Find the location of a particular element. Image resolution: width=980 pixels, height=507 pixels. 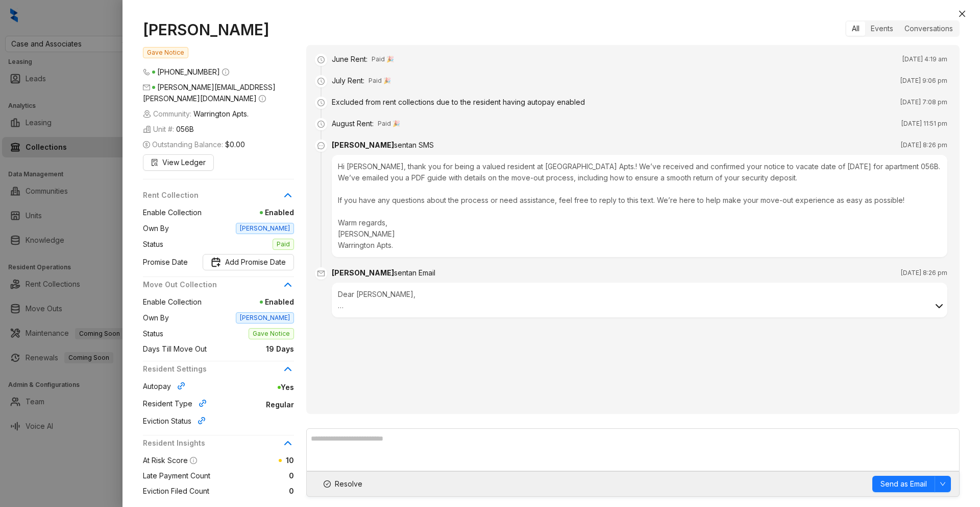

div: All is located at coordinates (856, 29).